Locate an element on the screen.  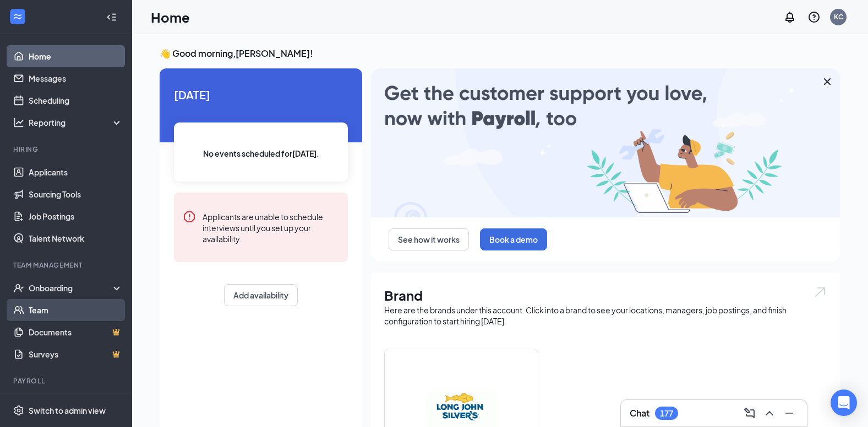
div: Onboarding is located at coordinates (71, 288).